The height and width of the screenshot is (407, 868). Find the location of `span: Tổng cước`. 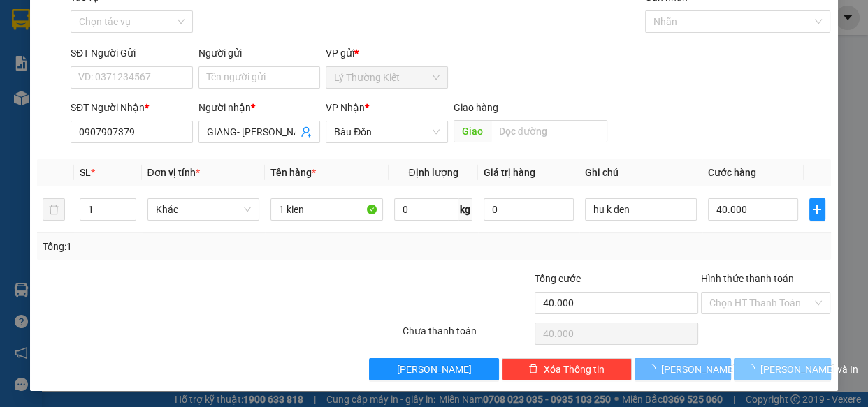

span: Tổng cước is located at coordinates (558, 279).